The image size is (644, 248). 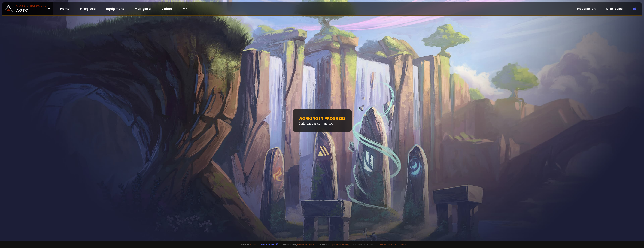 What do you see at coordinates (28, 9) in the screenshot?
I see `a: Classic HardcoreAOTC` at bounding box center [28, 9].